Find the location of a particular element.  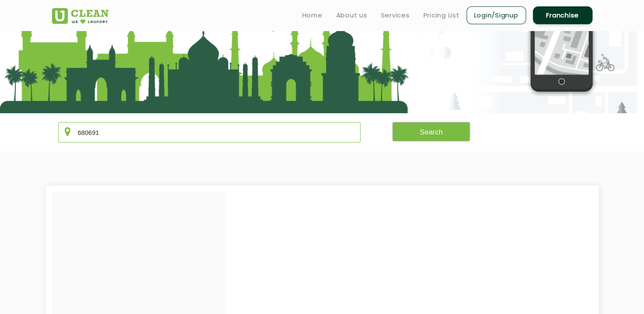

a: Pricing List is located at coordinates (441, 15).